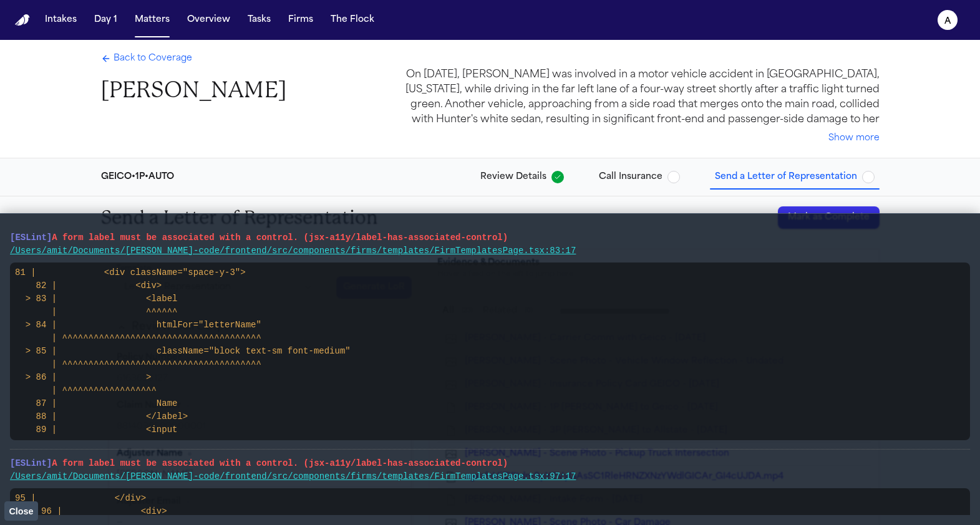 The height and width of the screenshot is (525, 980). Describe the element at coordinates (948, 21) in the screenshot. I see `text: a` at that location.